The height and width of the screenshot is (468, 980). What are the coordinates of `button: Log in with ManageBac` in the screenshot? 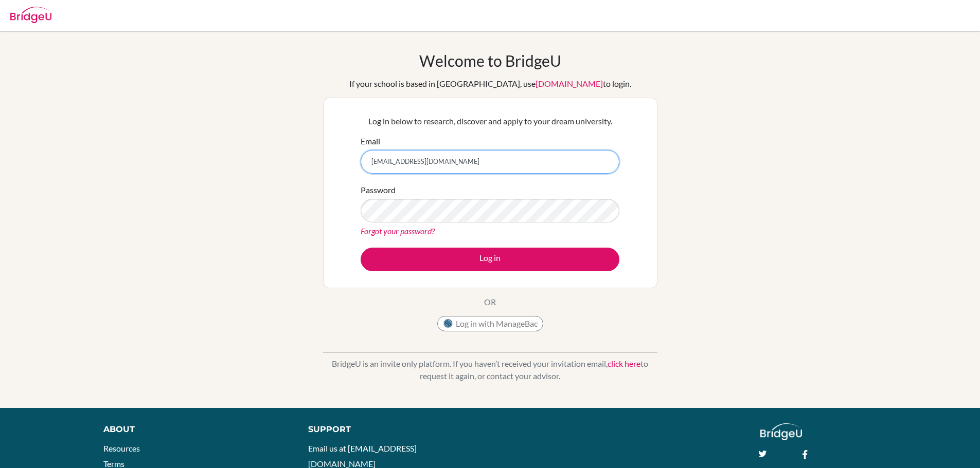 It's located at (490, 324).